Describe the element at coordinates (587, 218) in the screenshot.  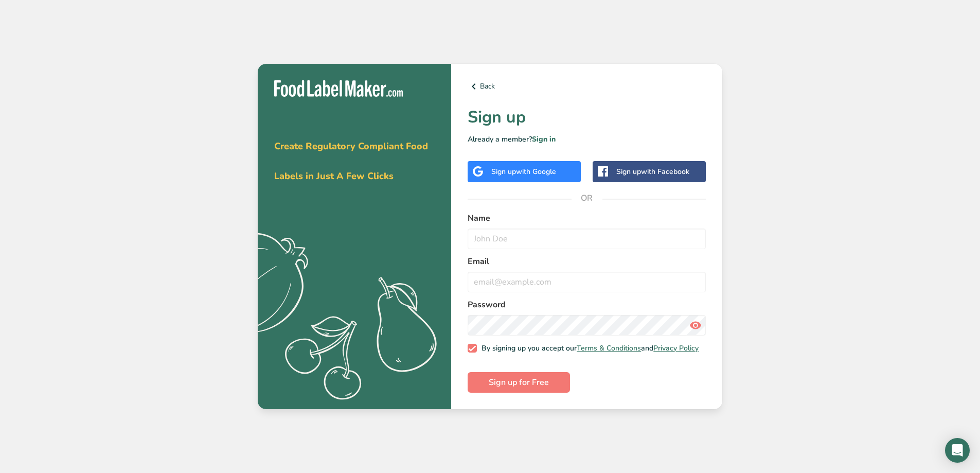
I see `label: Name` at that location.